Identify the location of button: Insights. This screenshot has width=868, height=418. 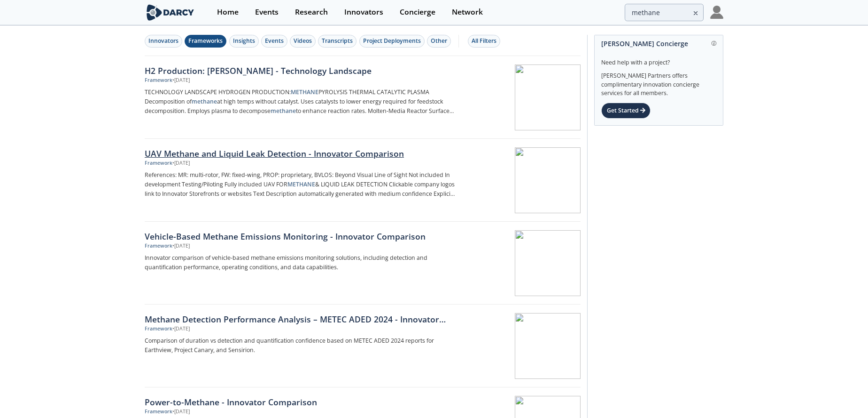
(244, 41).